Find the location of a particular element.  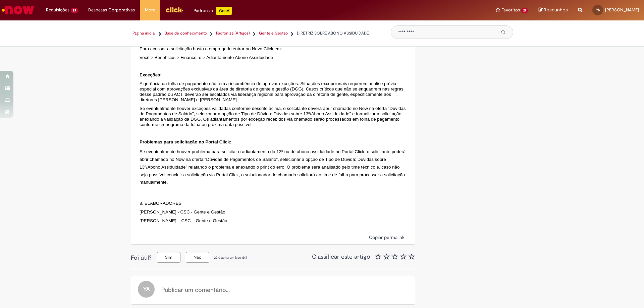

p: +GenAi is located at coordinates (223, 11).